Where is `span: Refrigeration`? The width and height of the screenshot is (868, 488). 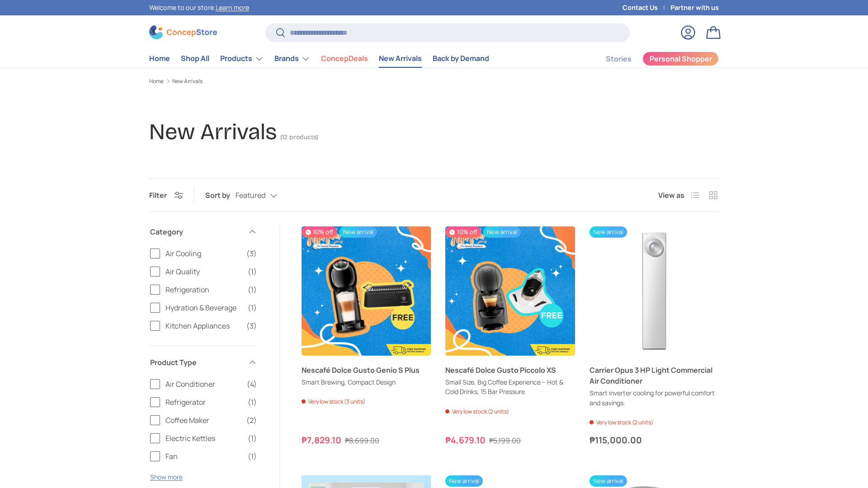 span: Refrigeration is located at coordinates (204, 290).